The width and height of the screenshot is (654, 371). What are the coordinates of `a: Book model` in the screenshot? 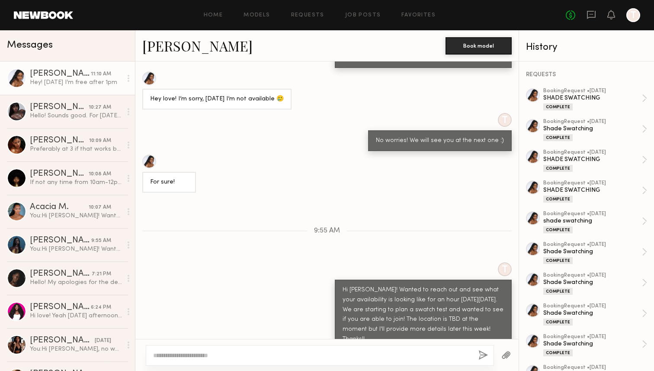 It's located at (478, 45).